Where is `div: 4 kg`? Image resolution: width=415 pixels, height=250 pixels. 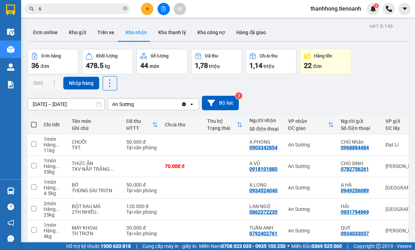 div: 4 kg is located at coordinates (54, 236).